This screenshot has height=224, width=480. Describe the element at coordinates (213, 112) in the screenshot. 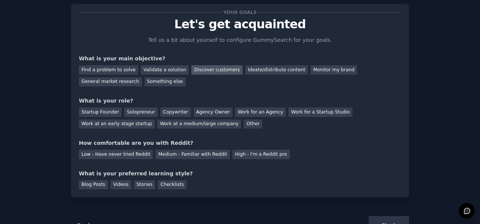

I see `div: Agency Owner` at that location.